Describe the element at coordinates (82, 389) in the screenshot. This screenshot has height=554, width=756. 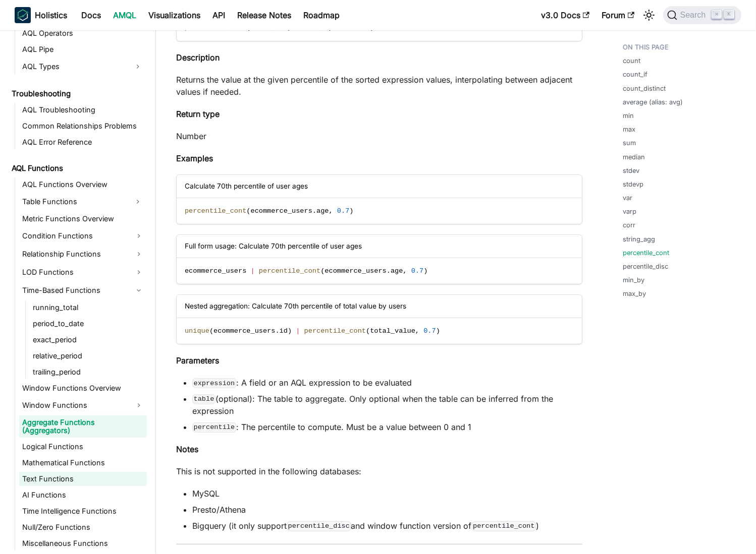
I see `a: Window Functions Overview` at that location.